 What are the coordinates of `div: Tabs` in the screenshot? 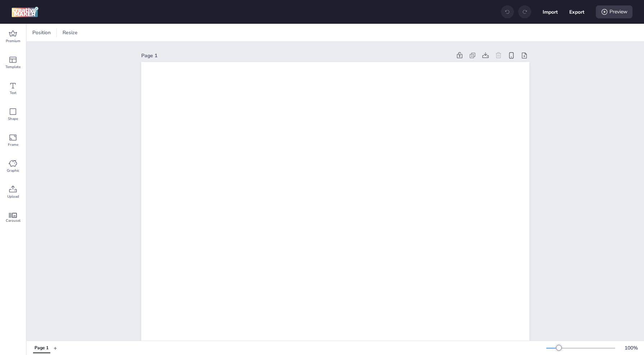 It's located at (41, 347).